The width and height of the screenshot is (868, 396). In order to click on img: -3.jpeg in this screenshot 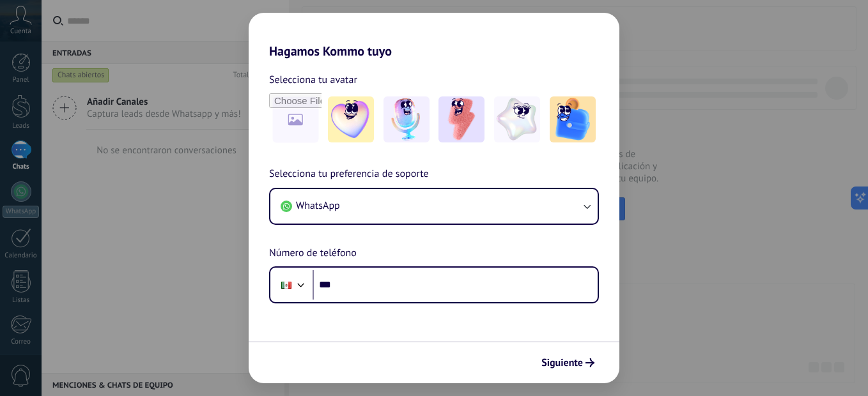, I will do `click(461, 119)`.